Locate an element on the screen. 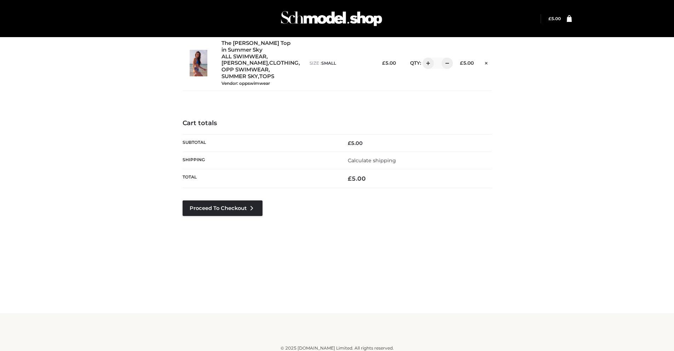 This screenshot has height=351, width=674. a: Calculate shipping is located at coordinates (372, 161).